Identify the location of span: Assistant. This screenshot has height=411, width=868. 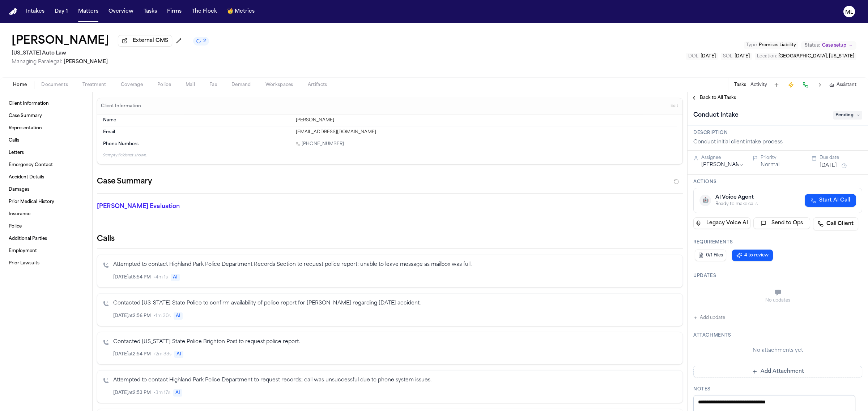
(846, 85).